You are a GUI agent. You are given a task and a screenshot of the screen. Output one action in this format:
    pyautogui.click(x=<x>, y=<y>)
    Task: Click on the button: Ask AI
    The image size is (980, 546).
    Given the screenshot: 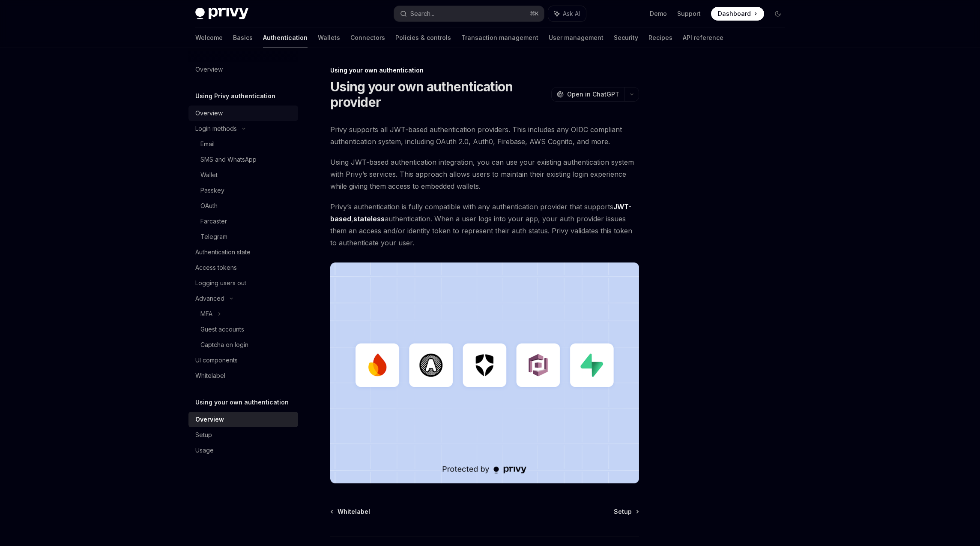 What is the action you would take?
    pyautogui.click(x=567, y=14)
    